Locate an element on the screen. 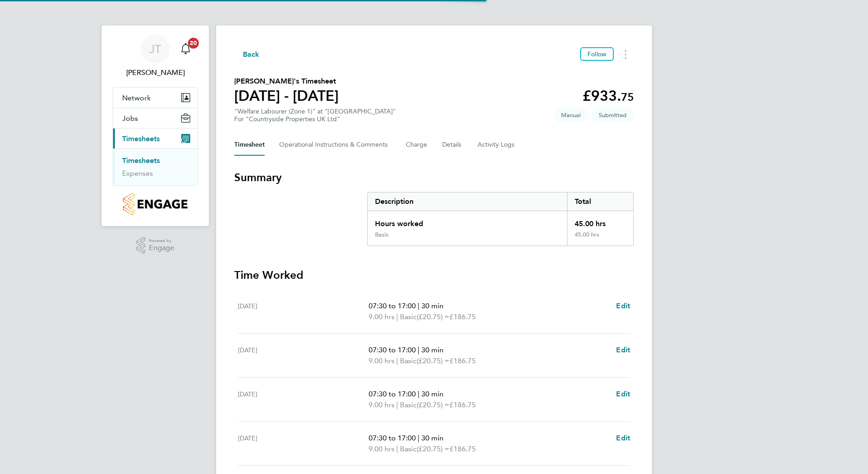 The height and width of the screenshot is (474, 868). div: Summary is located at coordinates (500, 219).